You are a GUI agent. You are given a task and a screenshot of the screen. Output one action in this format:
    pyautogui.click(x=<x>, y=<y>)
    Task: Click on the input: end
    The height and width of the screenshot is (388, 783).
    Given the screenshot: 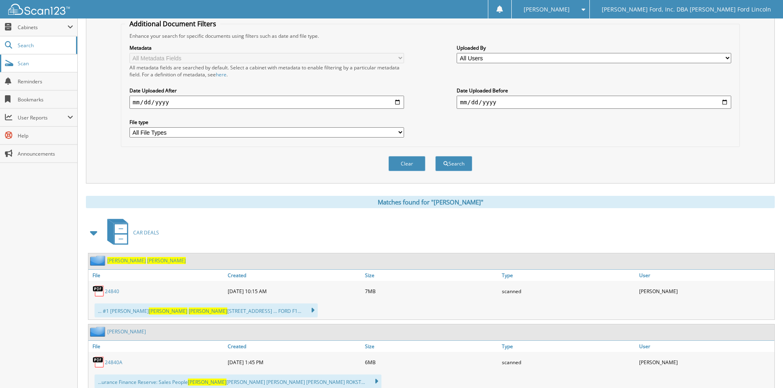 What is the action you would take?
    pyautogui.click(x=594, y=102)
    